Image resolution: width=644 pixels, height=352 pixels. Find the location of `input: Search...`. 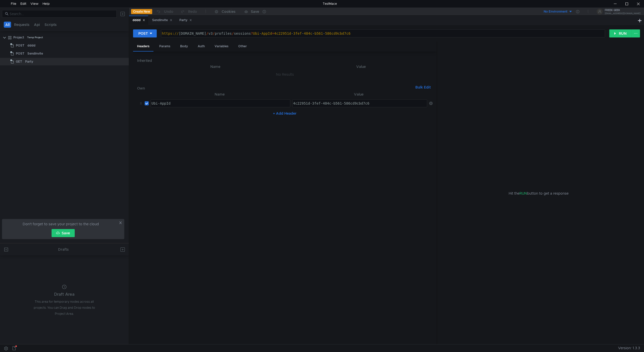

input: Search... is located at coordinates (62, 14).